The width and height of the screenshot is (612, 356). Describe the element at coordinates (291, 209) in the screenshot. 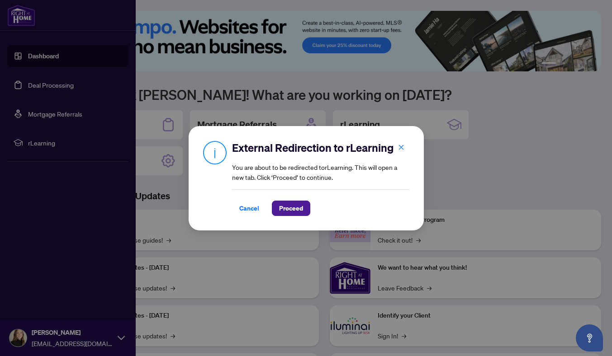

I see `button: Proceed` at that location.